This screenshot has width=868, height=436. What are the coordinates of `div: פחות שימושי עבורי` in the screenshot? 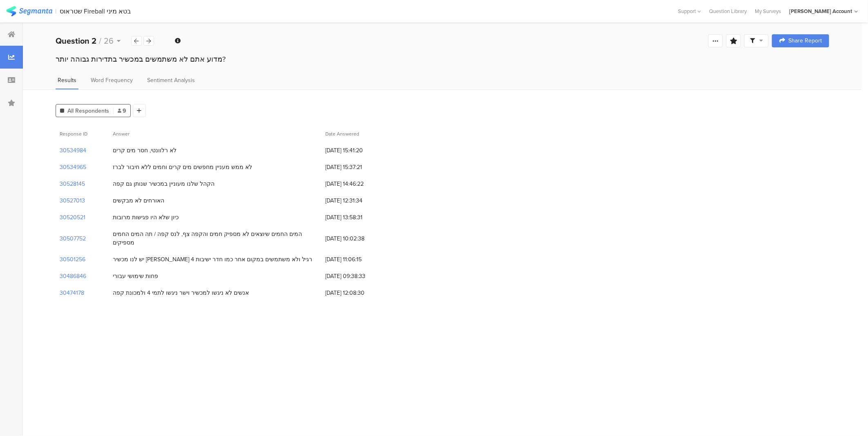 It's located at (135, 276).